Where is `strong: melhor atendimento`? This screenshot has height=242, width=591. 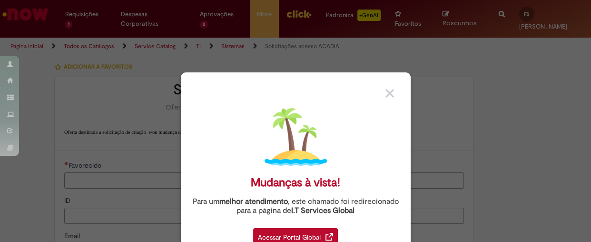 strong: melhor atendimento is located at coordinates (254, 201).